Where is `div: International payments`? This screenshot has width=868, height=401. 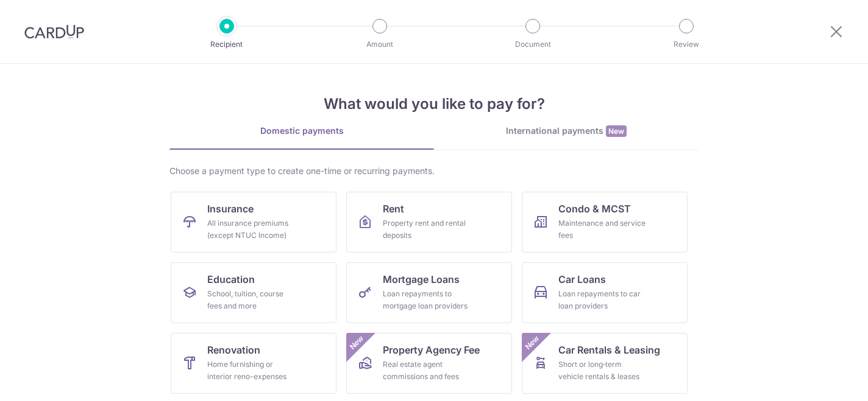
div: International payments is located at coordinates (566, 131).